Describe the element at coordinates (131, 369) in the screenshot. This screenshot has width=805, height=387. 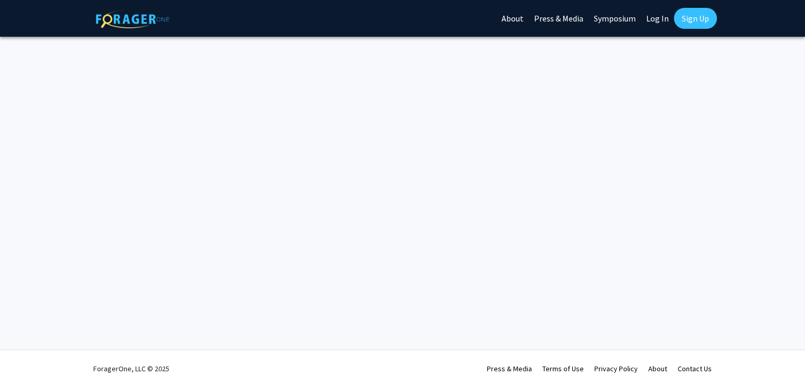
I see `div: ForagerOne, LLC © 2025` at that location.